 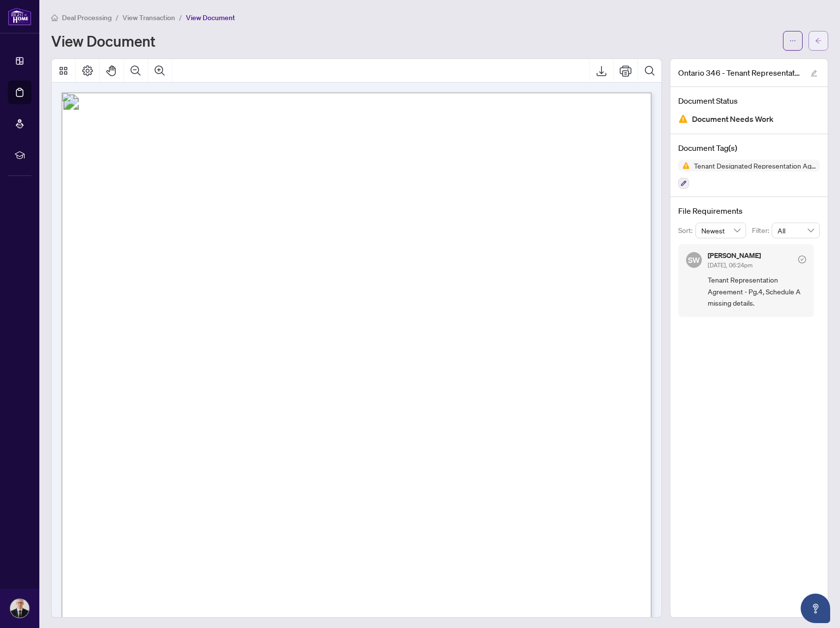 What do you see at coordinates (757, 292) in the screenshot?
I see `span: Tenant Representation Agreement - Pg.4, Schedule A missing details.` at bounding box center [757, 292].